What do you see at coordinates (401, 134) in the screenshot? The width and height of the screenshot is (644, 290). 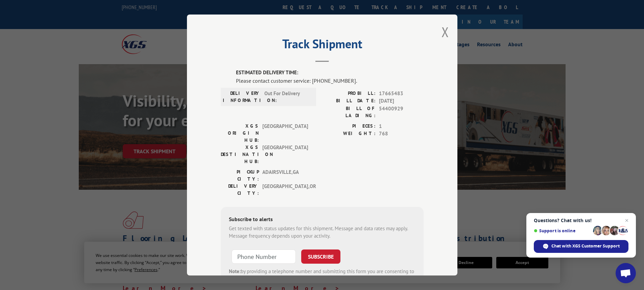 I see `span: 768` at bounding box center [401, 134].